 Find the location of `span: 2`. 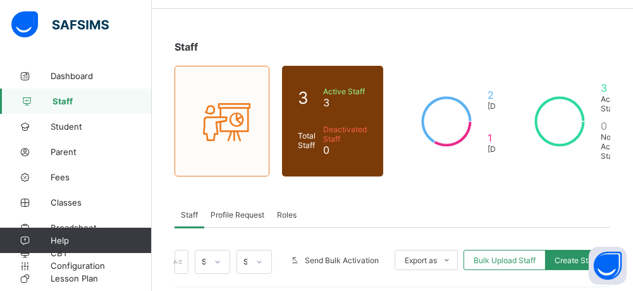

span: 2 is located at coordinates (530, 95).